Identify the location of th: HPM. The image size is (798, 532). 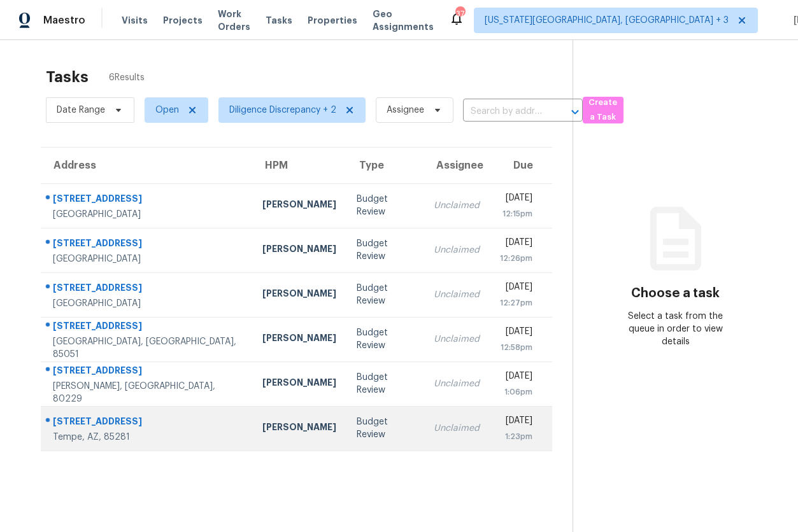
(300, 166).